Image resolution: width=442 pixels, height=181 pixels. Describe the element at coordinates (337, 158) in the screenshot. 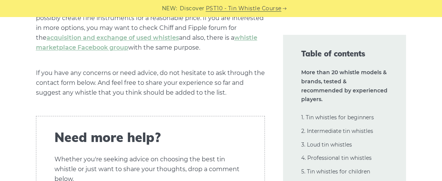

I see `a: 4. Professional tin whistles` at that location.